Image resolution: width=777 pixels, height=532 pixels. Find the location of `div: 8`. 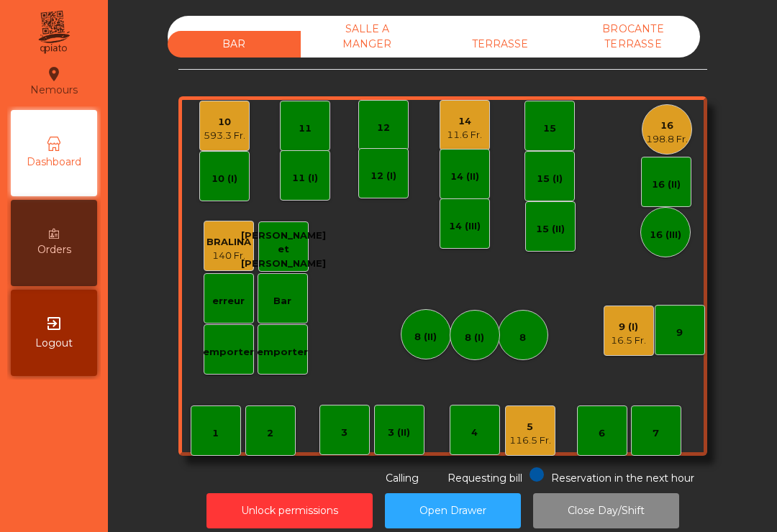

div: 8 is located at coordinates (522, 339).